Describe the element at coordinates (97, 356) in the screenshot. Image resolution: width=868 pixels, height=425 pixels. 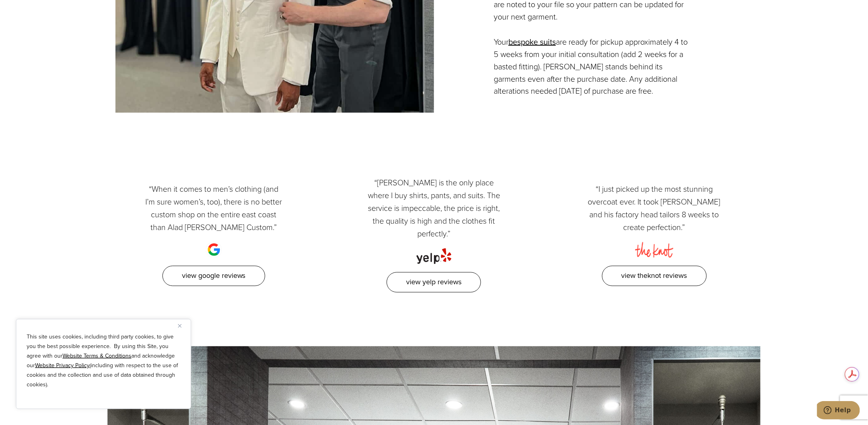
I see `u: Website Terms & Conditions` at that location.